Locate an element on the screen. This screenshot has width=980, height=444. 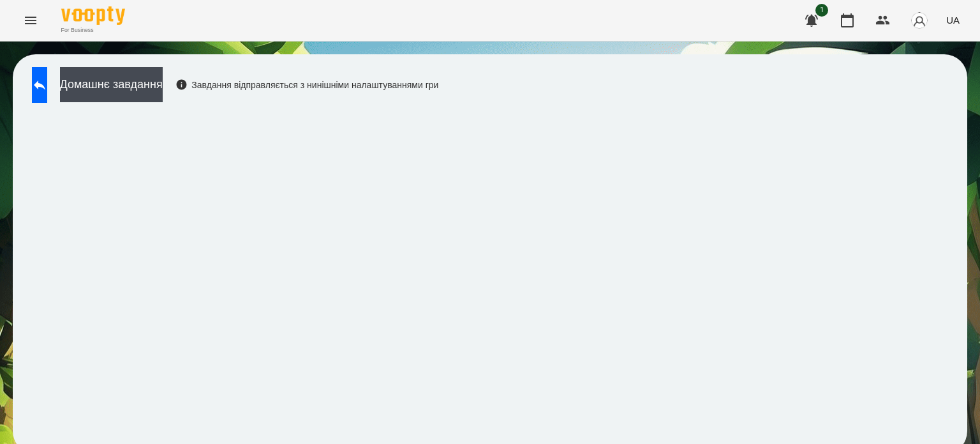
button: Menu is located at coordinates (31, 21).